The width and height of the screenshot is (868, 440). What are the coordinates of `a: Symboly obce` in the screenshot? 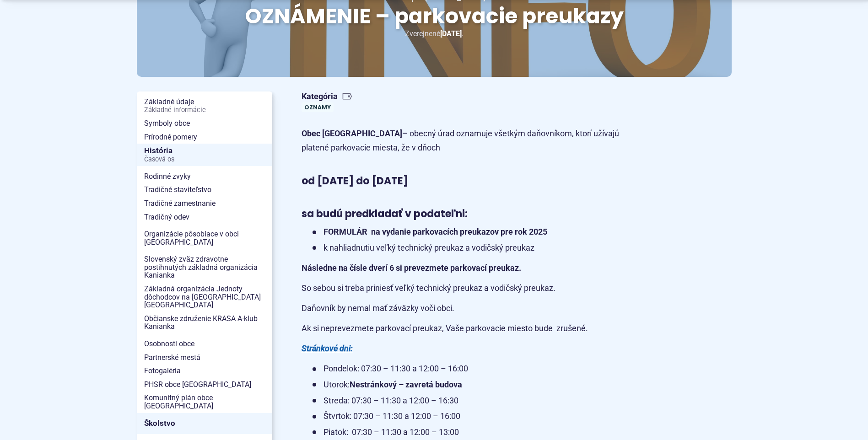 It's located at (205, 123).